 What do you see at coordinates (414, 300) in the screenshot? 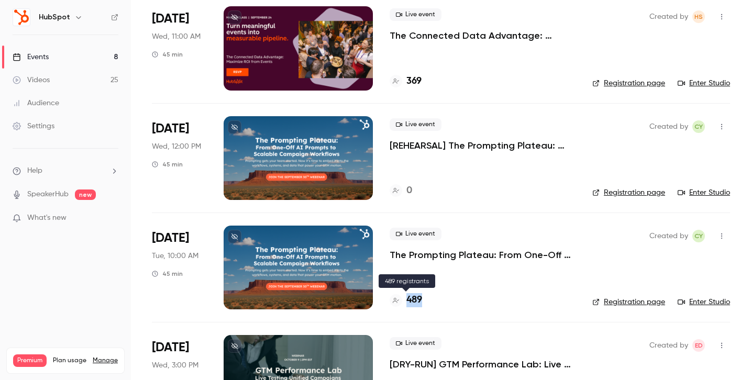
I see `h4: 489` at bounding box center [414, 300].